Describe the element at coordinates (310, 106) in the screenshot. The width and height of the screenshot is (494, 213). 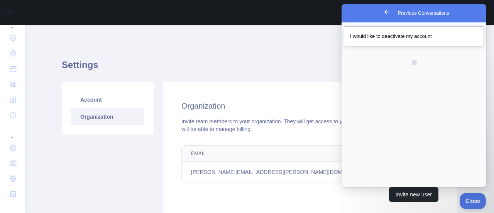
I see `h2: Organization` at that location.